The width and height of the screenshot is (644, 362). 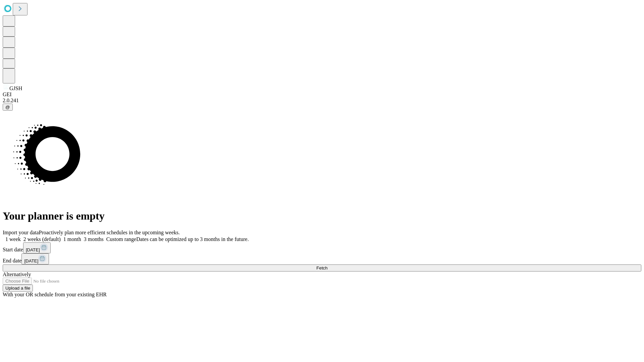 I want to click on span: 3 months, so click(x=94, y=239).